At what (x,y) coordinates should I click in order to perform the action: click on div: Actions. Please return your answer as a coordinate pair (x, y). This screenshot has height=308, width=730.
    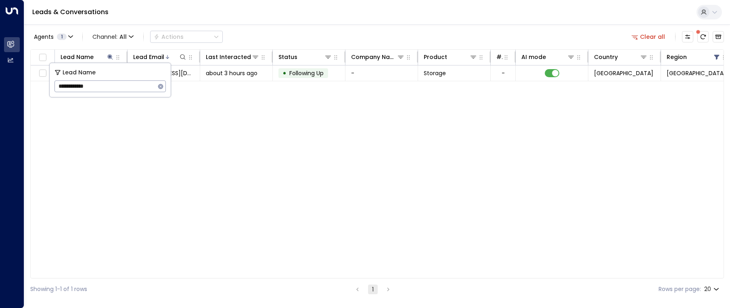
    Looking at the image, I should click on (169, 37).